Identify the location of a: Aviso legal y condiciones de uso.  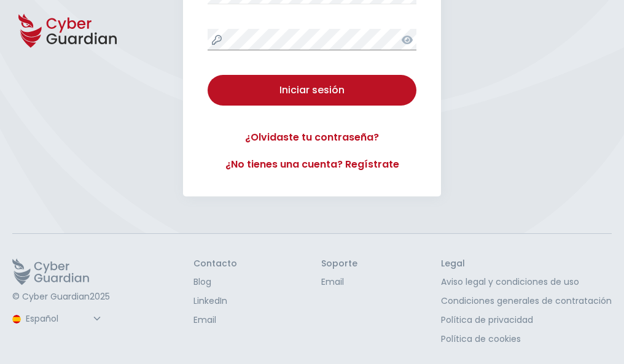
(526, 282).